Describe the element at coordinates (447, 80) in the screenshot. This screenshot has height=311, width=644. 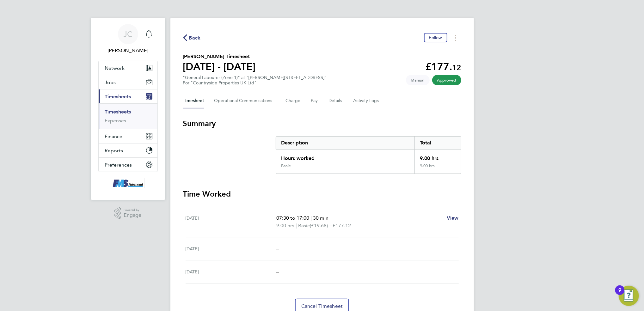
I see `span: This timesheet has been approved.` at that location.